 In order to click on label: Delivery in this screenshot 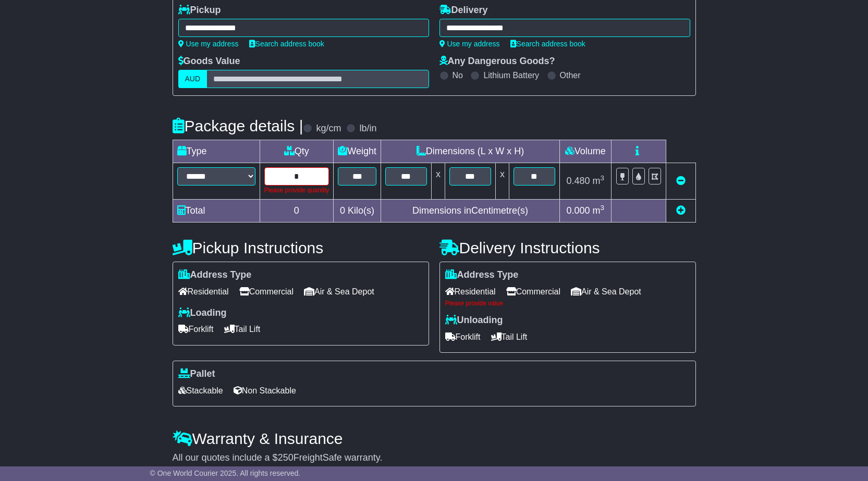, I will do `click(464, 11)`.